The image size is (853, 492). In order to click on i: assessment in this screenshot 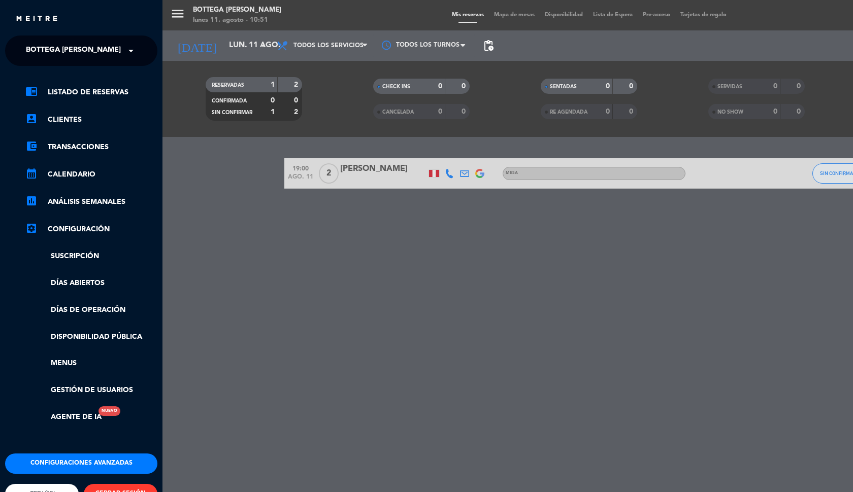, I will do `click(31, 201)`.